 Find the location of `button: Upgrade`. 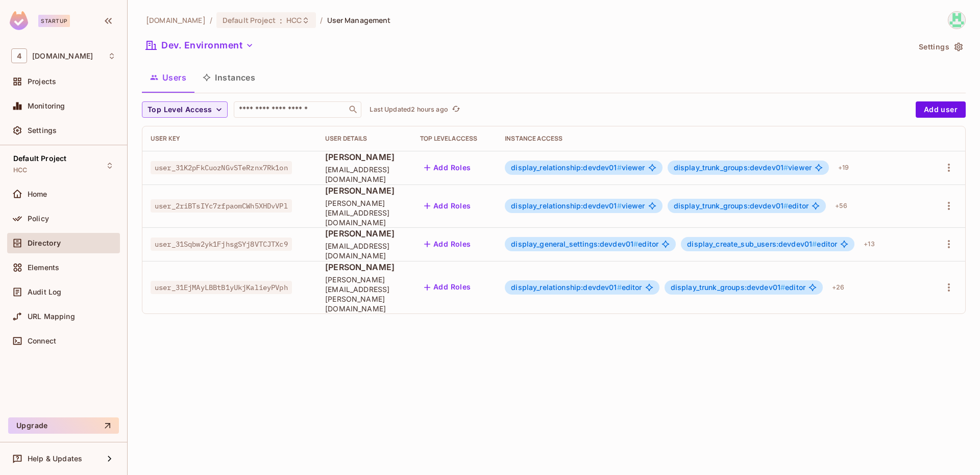

button: Upgrade is located at coordinates (63, 426).